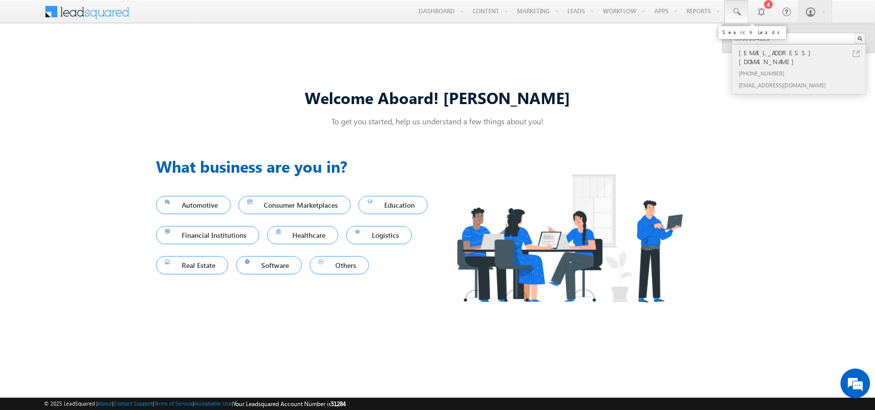 The image size is (875, 410). Describe the element at coordinates (437, 121) in the screenshot. I see `p: To get you started, help us understand a few things about you!` at that location.